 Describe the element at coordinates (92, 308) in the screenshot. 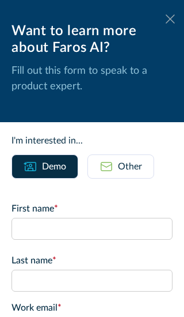

I see `label: Work email` at that location.